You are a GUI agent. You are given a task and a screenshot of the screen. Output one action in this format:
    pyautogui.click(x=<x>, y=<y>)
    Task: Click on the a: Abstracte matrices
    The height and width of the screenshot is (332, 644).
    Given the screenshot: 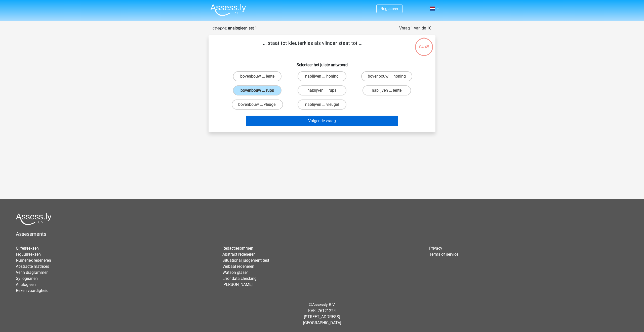 What is the action you would take?
    pyautogui.click(x=32, y=266)
    